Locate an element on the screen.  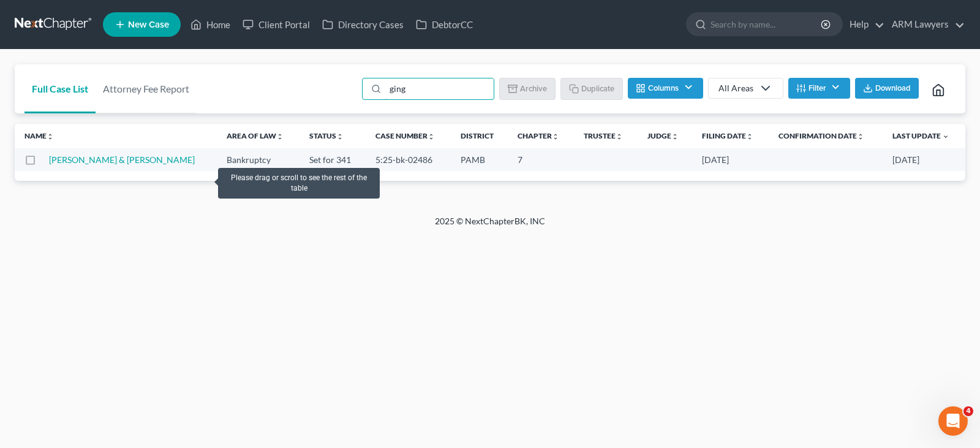
button: Filter is located at coordinates (819, 88).